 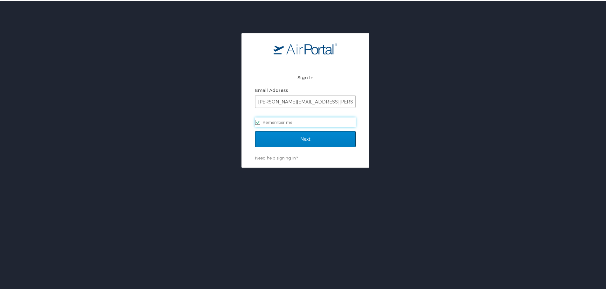 What do you see at coordinates (305, 138) in the screenshot?
I see `input: Next` at bounding box center [305, 138].